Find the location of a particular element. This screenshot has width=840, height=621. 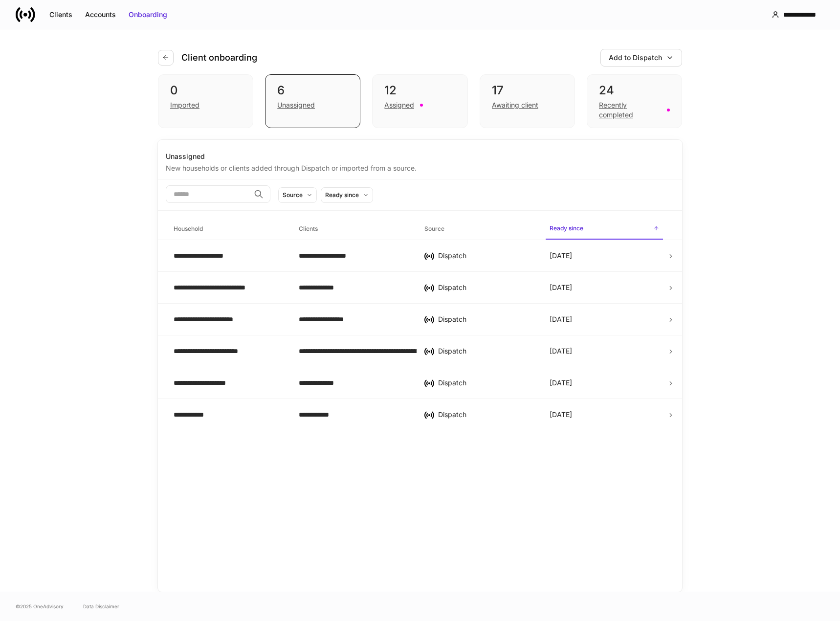

div: Source is located at coordinates (293, 194).